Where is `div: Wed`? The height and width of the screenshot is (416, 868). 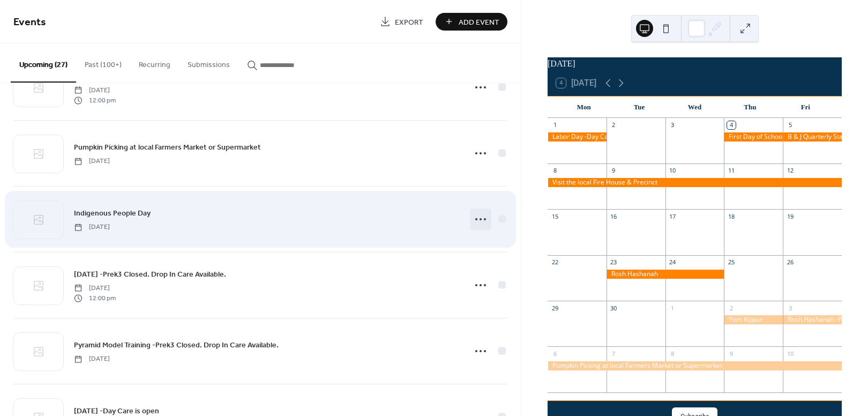 div: Wed is located at coordinates (694, 107).